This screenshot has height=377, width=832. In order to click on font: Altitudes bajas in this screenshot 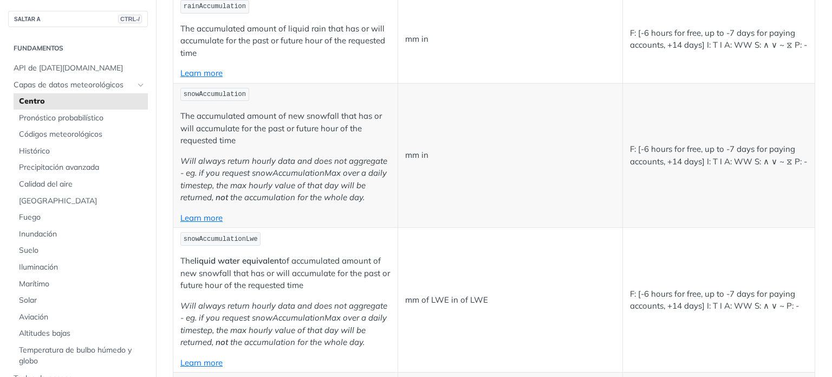, I will do `click(44, 333)`.